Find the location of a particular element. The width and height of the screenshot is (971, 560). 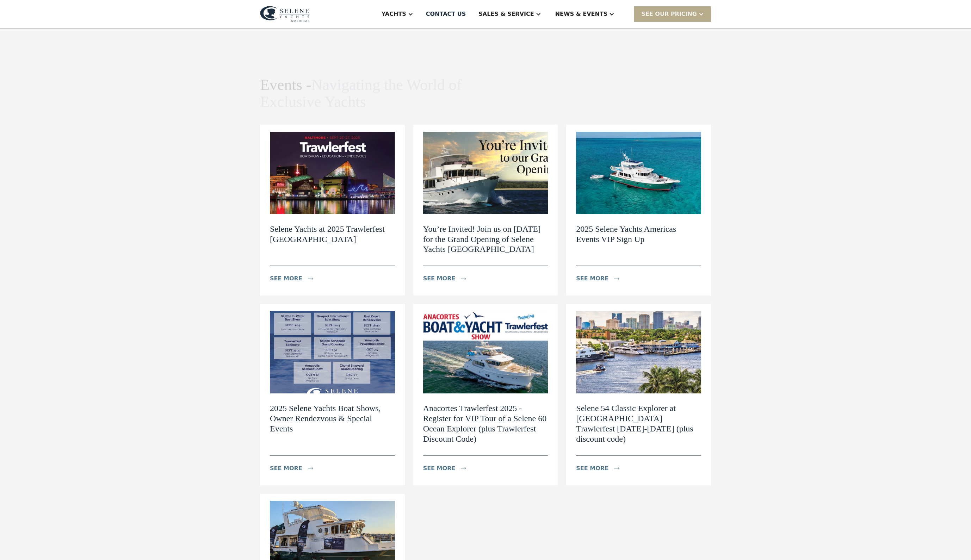

h2: 2025 Selene Yachts Boat Shows, Owner Rendezvous & Special Events is located at coordinates (332, 418).